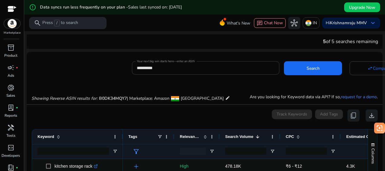 The image size is (385, 171). I want to click on p: Marketplace, so click(12, 33).